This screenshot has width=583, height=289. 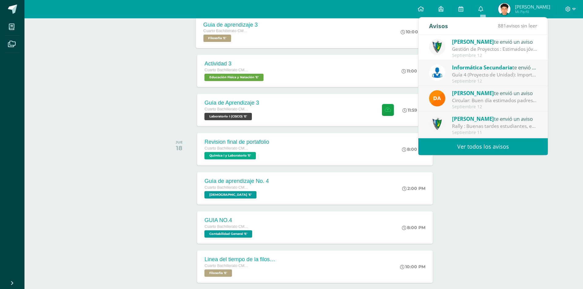 What do you see at coordinates (437, 98) in the screenshot?
I see `img: f9d34ca01e392badc01b6cd8c48cabbd.png` at bounding box center [437, 98].